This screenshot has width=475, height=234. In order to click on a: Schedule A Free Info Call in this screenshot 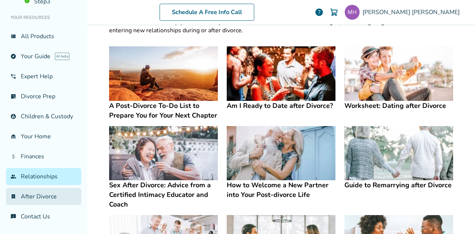, I will do `click(207, 12)`.